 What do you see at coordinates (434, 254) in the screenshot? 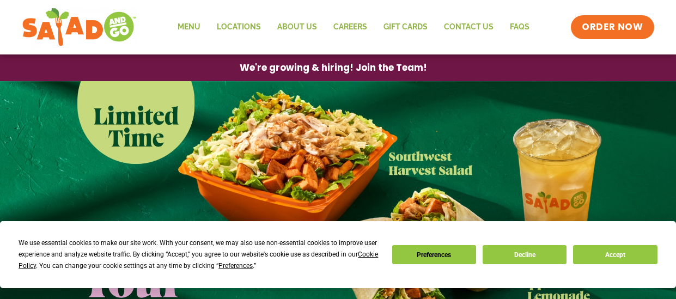
I see `button: Preferences` at bounding box center [434, 254].